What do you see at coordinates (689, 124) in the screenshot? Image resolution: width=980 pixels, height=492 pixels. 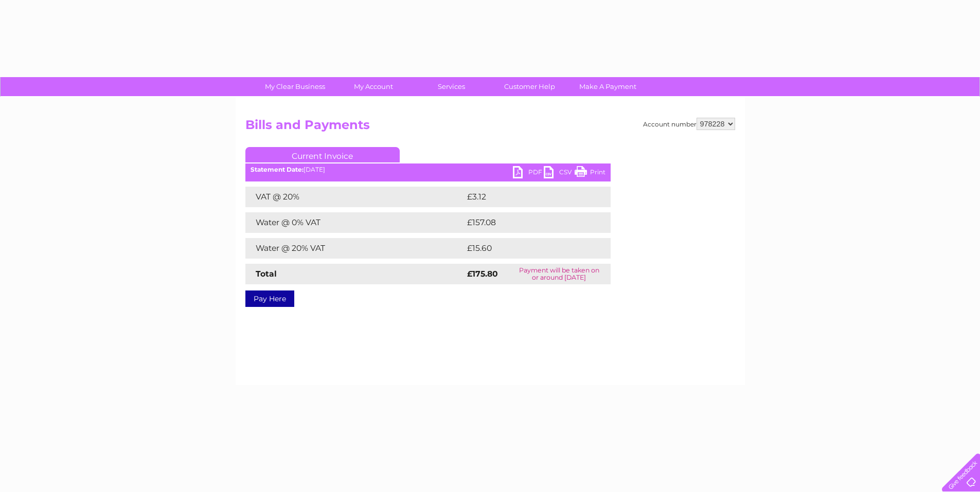 I see `div: Account number` at bounding box center [689, 124].